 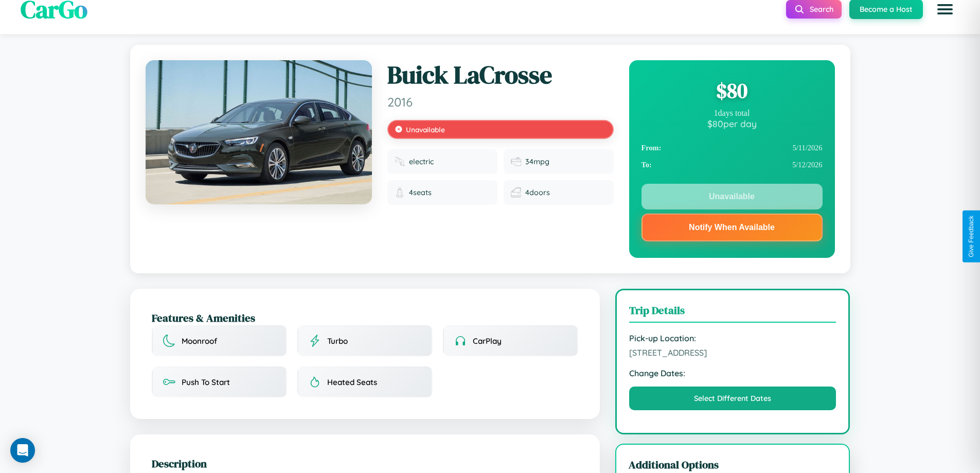 I want to click on span: Unavailable, so click(x=426, y=129).